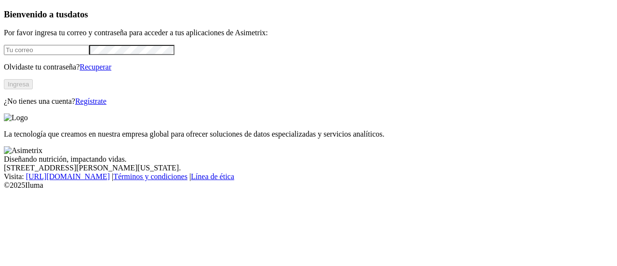 The width and height of the screenshot is (617, 266). I want to click on h3: Bienvenido a tus, so click(309, 14).